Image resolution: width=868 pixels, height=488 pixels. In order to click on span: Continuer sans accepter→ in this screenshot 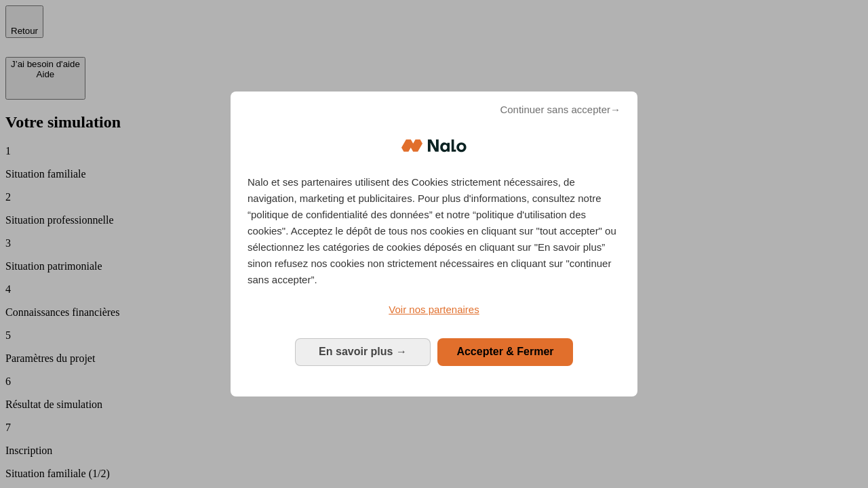, I will do `click(560, 110)`.